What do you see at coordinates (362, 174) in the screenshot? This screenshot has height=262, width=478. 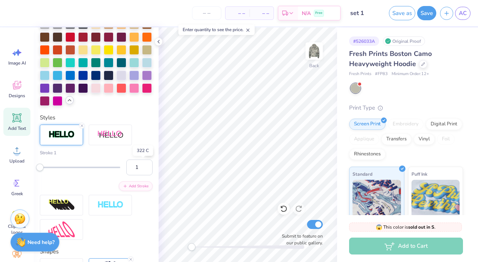 I see `span: Standard` at bounding box center [362, 174].